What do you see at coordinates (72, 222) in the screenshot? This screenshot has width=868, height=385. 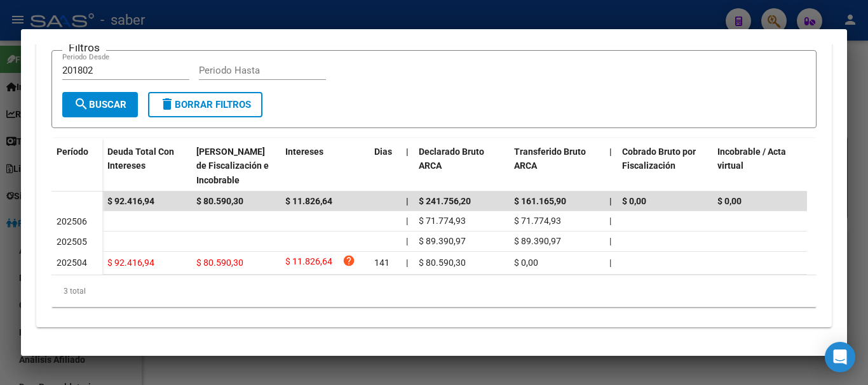 I see `span: 202506` at bounding box center [72, 222].